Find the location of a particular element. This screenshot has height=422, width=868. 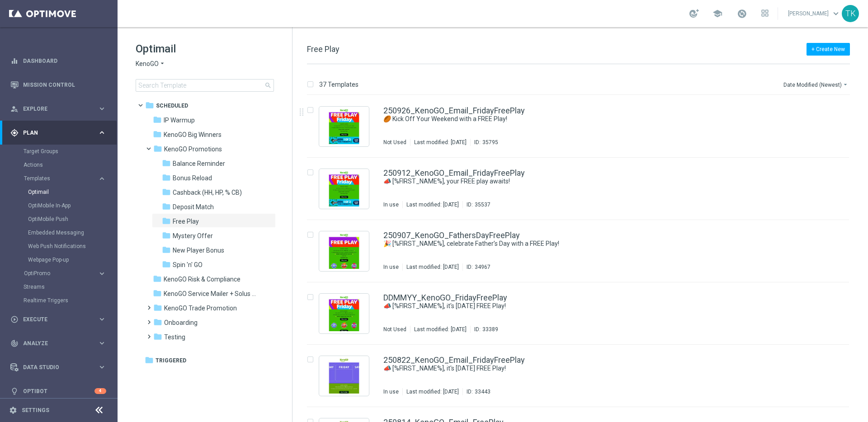

span: Bonus Reload is located at coordinates (192, 178).